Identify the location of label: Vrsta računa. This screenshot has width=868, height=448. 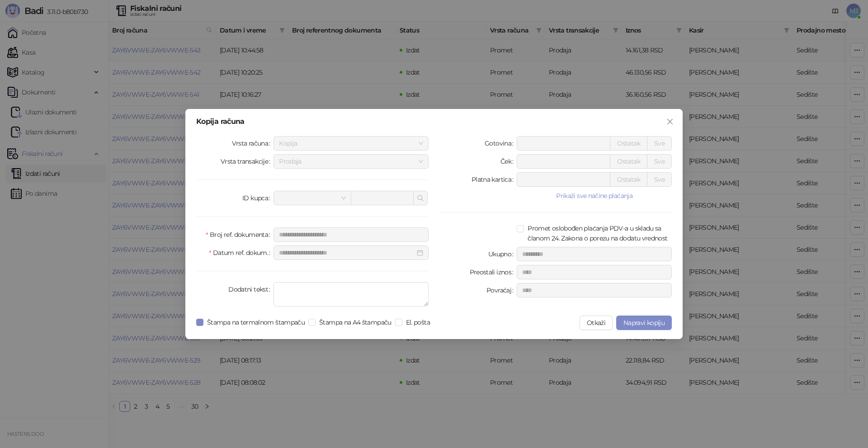
(252, 143).